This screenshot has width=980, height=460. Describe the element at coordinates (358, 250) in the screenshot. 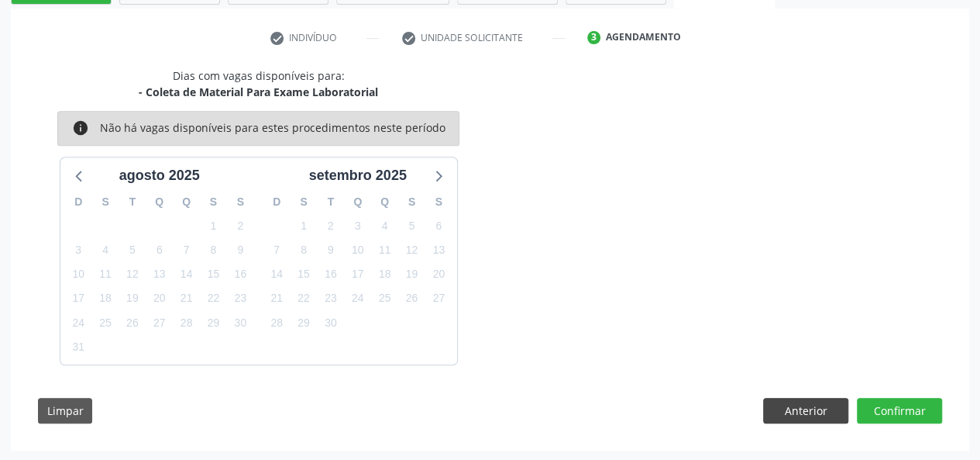

I see `span: quarta-feira, 10 de setembro de 2025` at that location.